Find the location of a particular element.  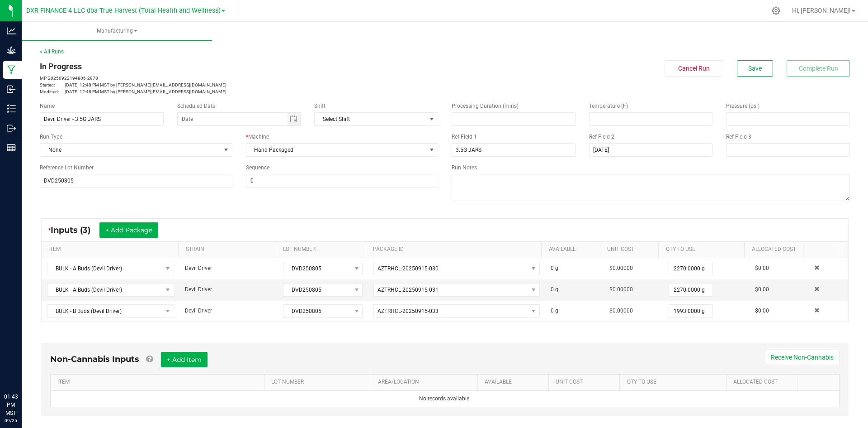

a: AREA/LOCATIONSortable is located at coordinates (426, 382).